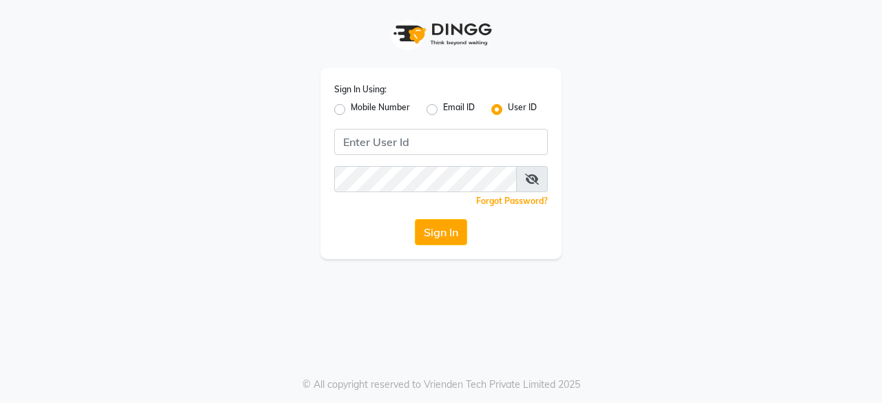 This screenshot has width=882, height=403. I want to click on label: User ID, so click(522, 110).